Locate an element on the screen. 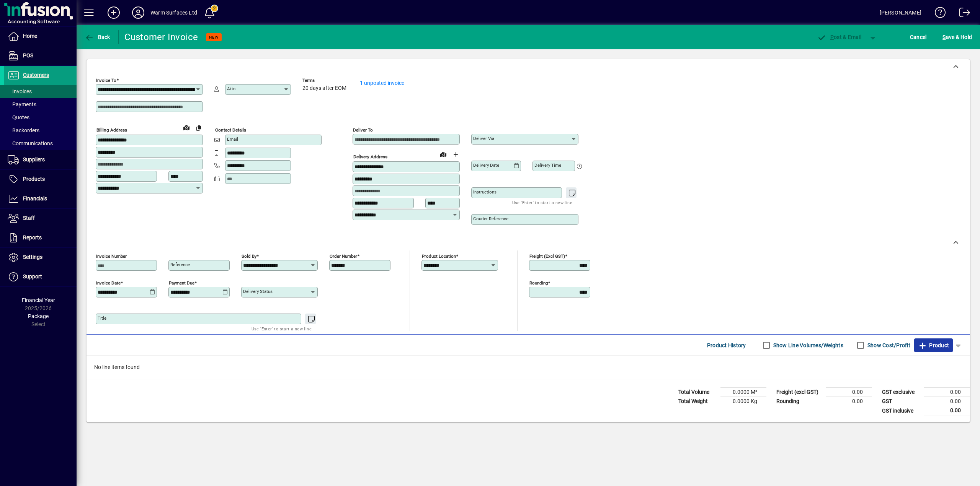 This screenshot has width=980, height=486. button: Post & Email is located at coordinates (839, 38).